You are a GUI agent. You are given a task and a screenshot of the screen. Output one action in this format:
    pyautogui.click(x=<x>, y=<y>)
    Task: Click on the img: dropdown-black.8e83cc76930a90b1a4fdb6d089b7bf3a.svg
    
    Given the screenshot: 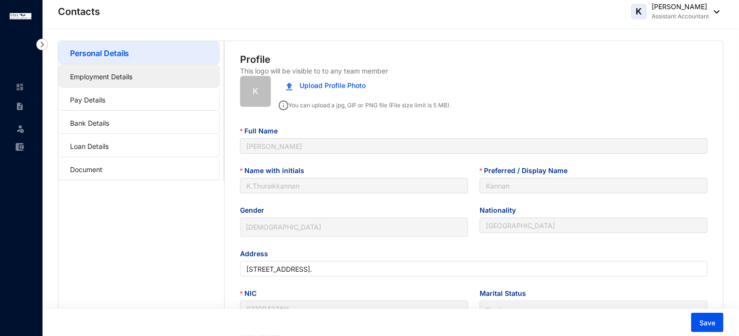 What is the action you would take?
    pyautogui.click(x=714, y=12)
    